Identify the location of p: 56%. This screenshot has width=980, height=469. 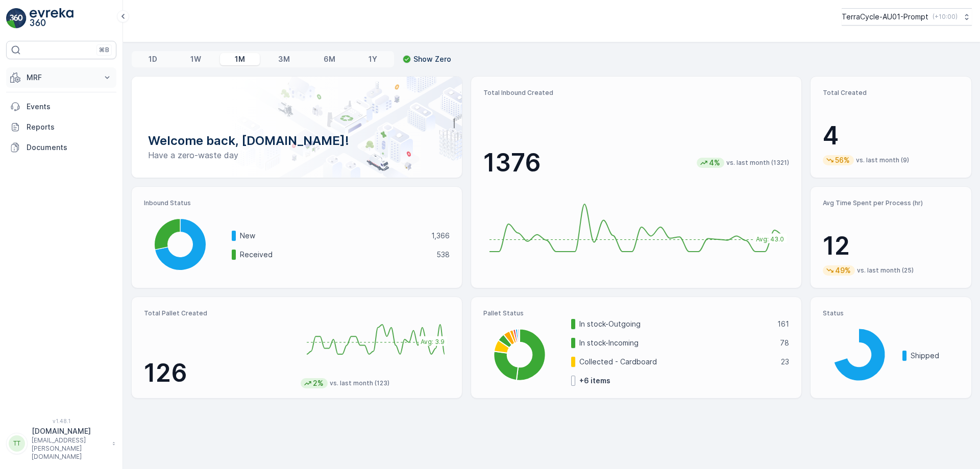
(842, 160).